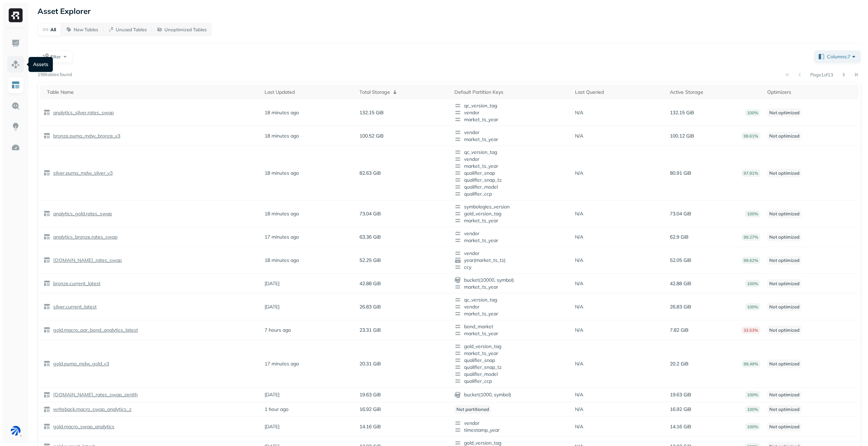  I want to click on button: Filter, so click(56, 57).